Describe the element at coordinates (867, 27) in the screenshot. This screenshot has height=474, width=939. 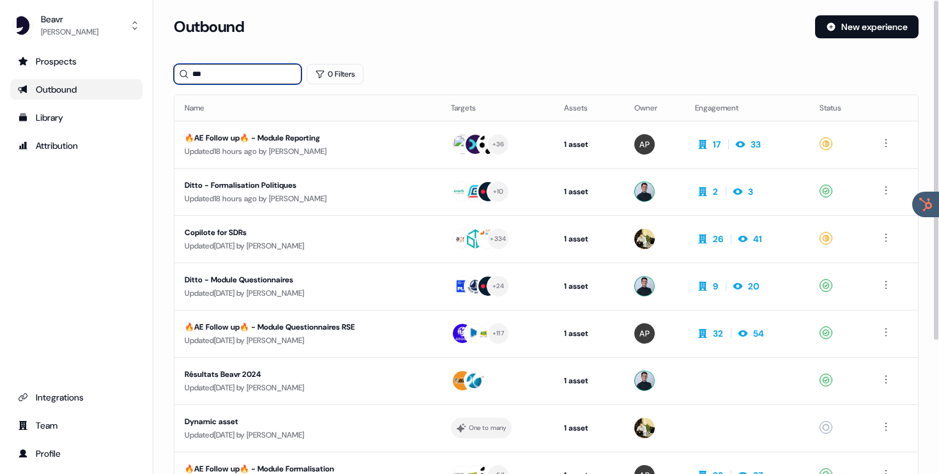
I see `button: New experience` at that location.